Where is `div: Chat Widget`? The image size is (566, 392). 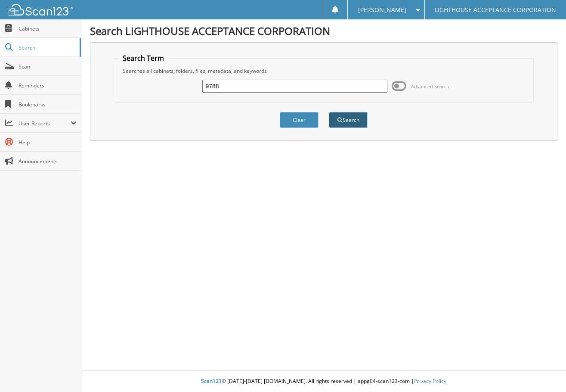
div: Chat Widget is located at coordinates (545, 371).